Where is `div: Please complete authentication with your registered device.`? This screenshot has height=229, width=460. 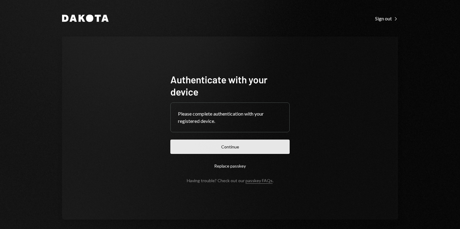
div: Please complete authentication with your registered device. is located at coordinates (230, 117).